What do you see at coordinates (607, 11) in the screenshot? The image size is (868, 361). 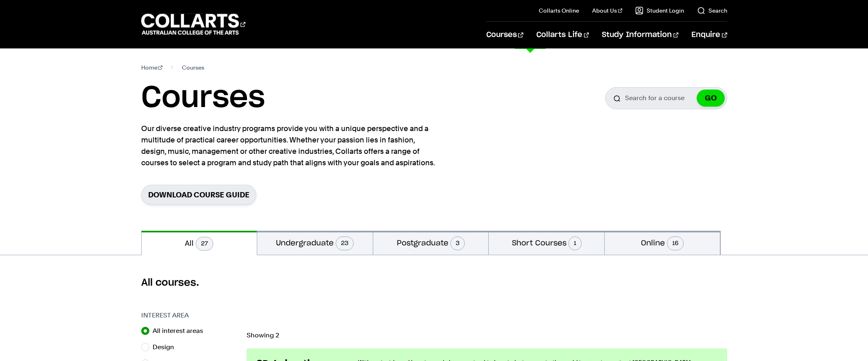 I see `a: About Us` at bounding box center [607, 11].